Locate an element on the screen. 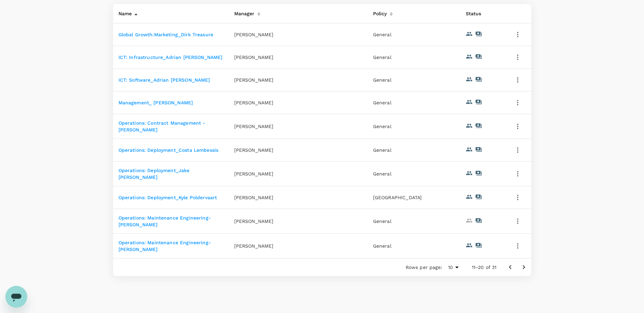 This screenshot has width=644, height=313. p: 11–20 of 31 is located at coordinates (484, 267).